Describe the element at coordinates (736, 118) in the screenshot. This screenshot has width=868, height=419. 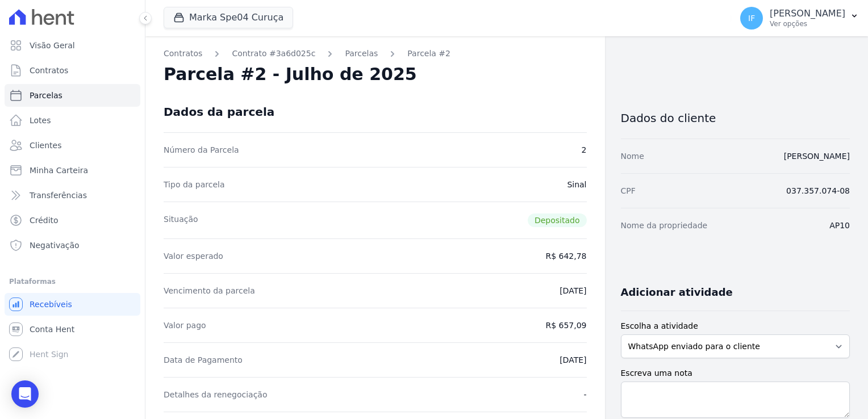
I see `h3: Dados do cliente` at that location.